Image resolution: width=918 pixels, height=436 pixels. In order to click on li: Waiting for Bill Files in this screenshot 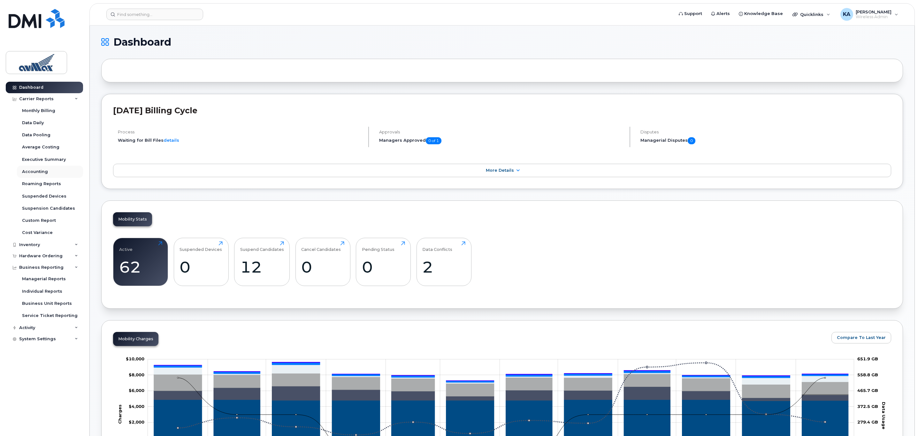, I will do `click(240, 140)`.